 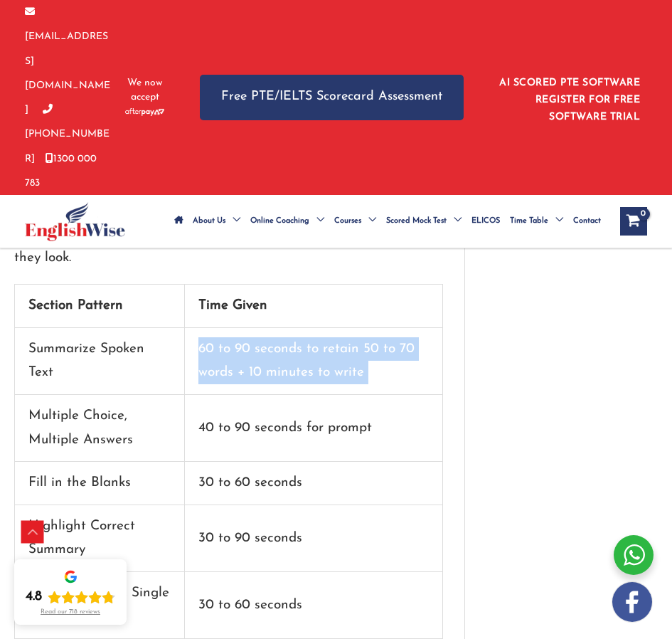 What do you see at coordinates (348, 222) in the screenshot?
I see `span: Courses` at bounding box center [348, 222].